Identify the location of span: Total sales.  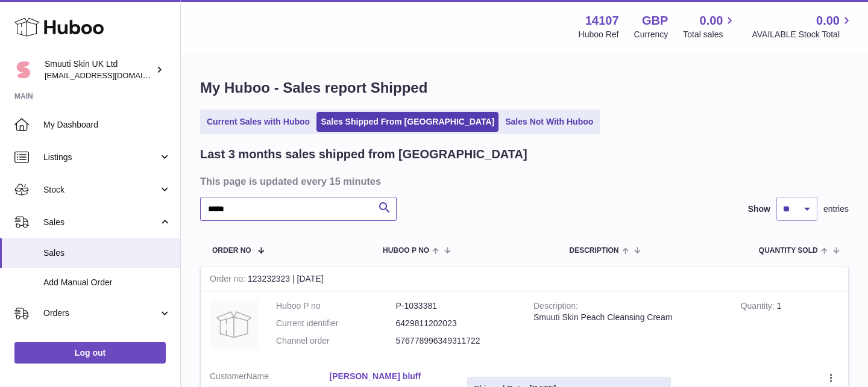
(709, 34).